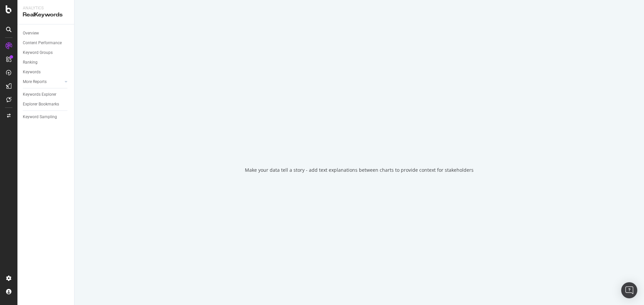  What do you see at coordinates (41, 104) in the screenshot?
I see `div: Explorer Bookmarks` at bounding box center [41, 104].